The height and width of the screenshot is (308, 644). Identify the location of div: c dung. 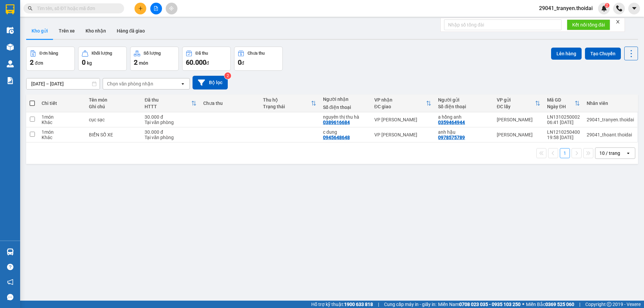
(345, 132).